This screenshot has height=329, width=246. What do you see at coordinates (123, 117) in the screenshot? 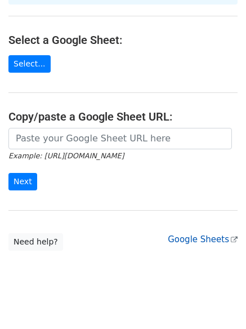
I see `h4: Copy/paste a Google Sheet URL:` at bounding box center [123, 117].